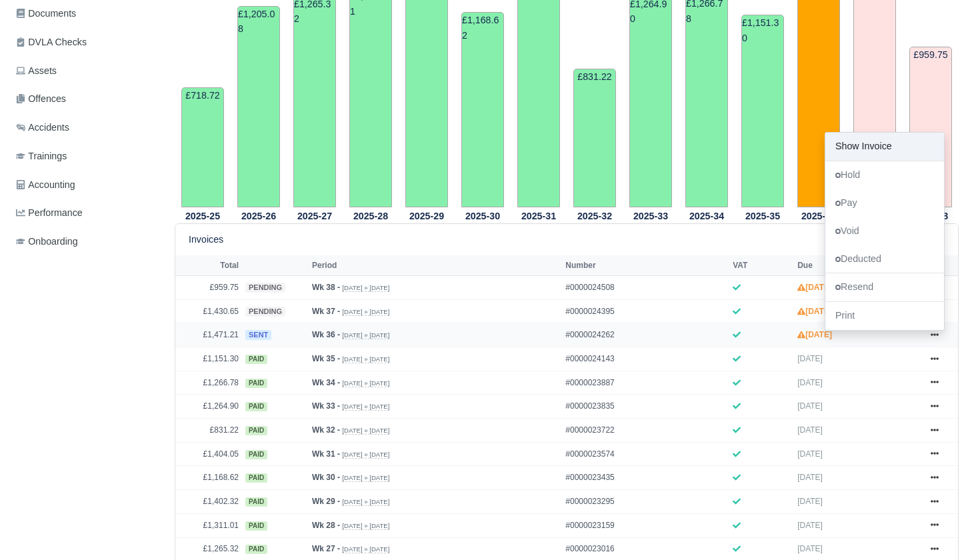 Image resolution: width=980 pixels, height=560 pixels. Describe the element at coordinates (646, 359) in the screenshot. I see `td: #0000024143` at that location.